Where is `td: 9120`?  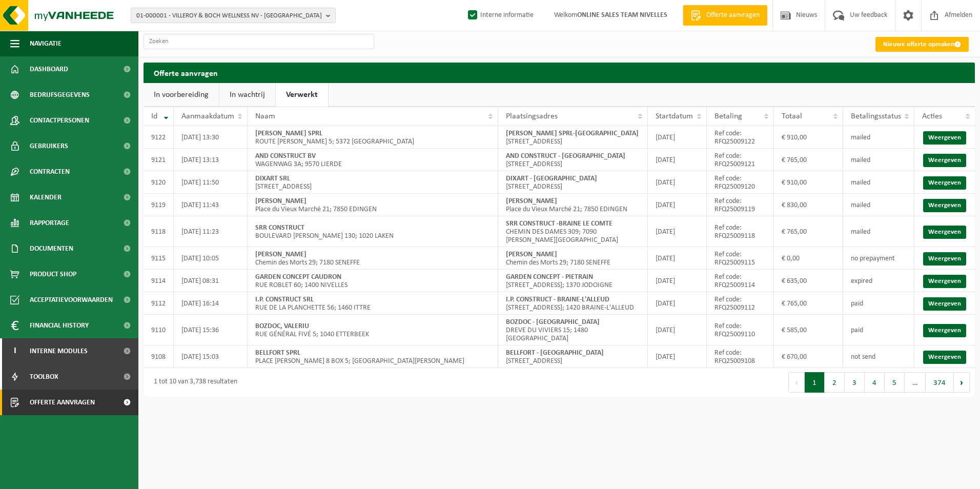 td: 9120 is located at coordinates (159, 183).